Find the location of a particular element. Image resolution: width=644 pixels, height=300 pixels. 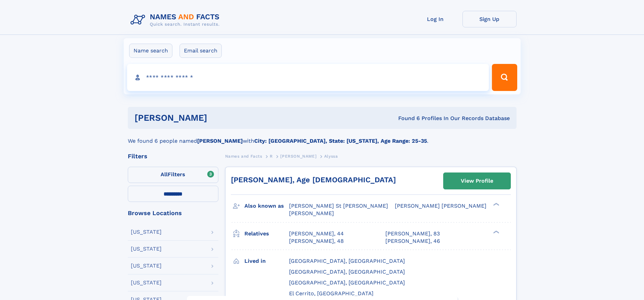

span: All is located at coordinates (164, 174).